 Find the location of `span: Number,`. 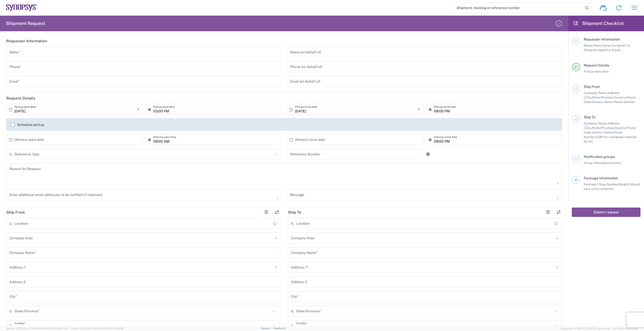

span: Number, is located at coordinates (612, 184).